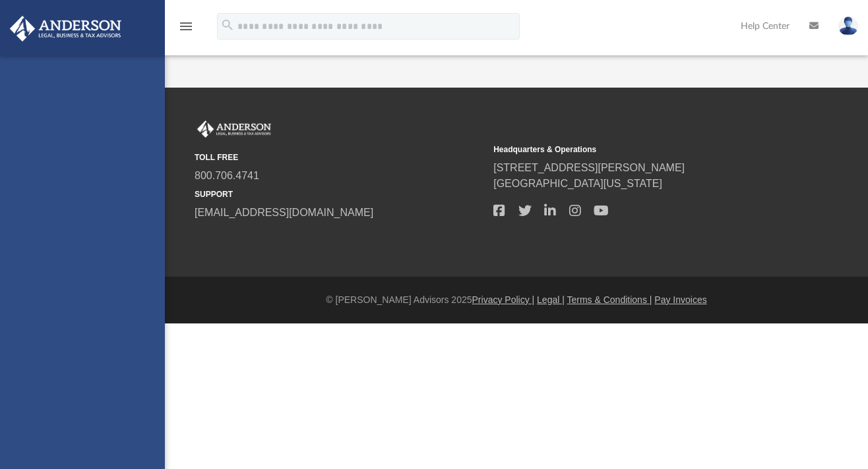 The image size is (868, 469). What do you see at coordinates (503, 300) in the screenshot?
I see `a: Privacy Policy |` at bounding box center [503, 300].